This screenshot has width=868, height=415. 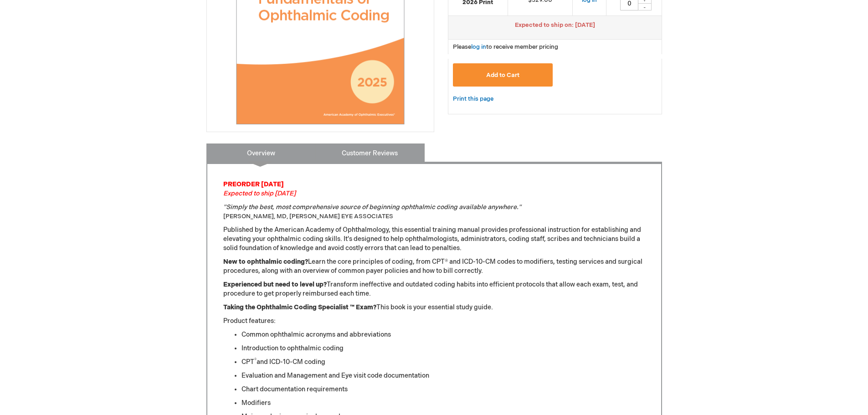 I want to click on button: Add to Cart, so click(x=503, y=75).